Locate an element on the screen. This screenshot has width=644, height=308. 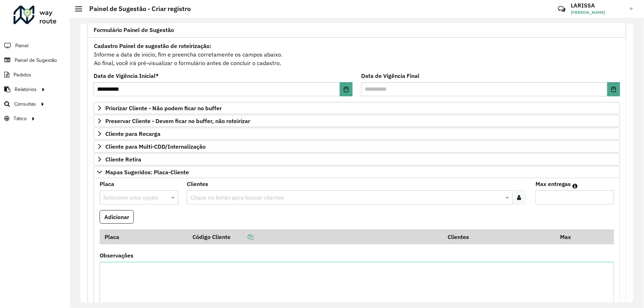
span: Cliente Retira is located at coordinates (123, 159).